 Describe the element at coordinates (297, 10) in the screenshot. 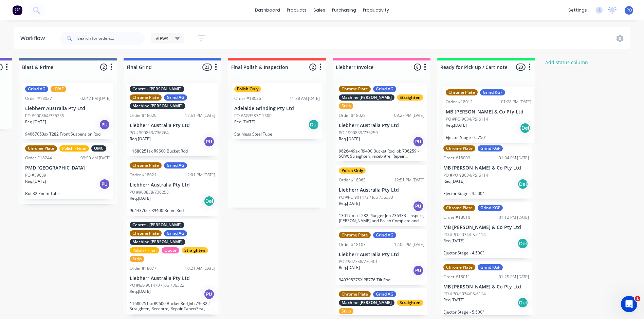

I see `div: products` at that location.